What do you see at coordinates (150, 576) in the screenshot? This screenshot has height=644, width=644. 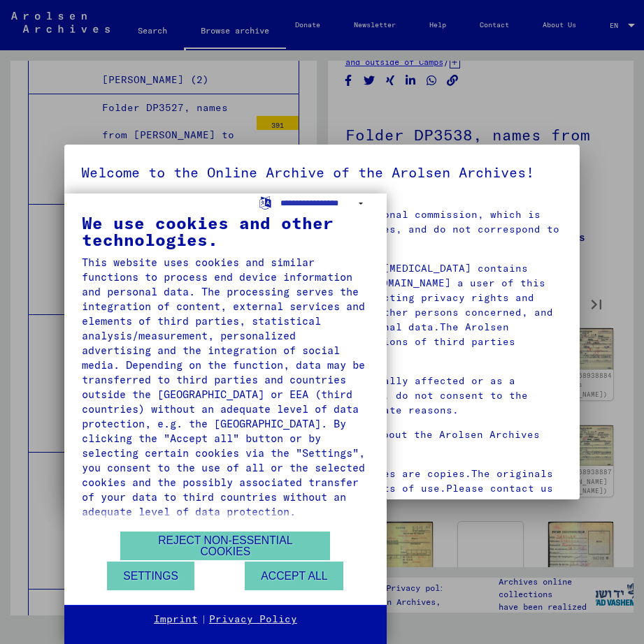 I see `button: Settings` at bounding box center [150, 576].